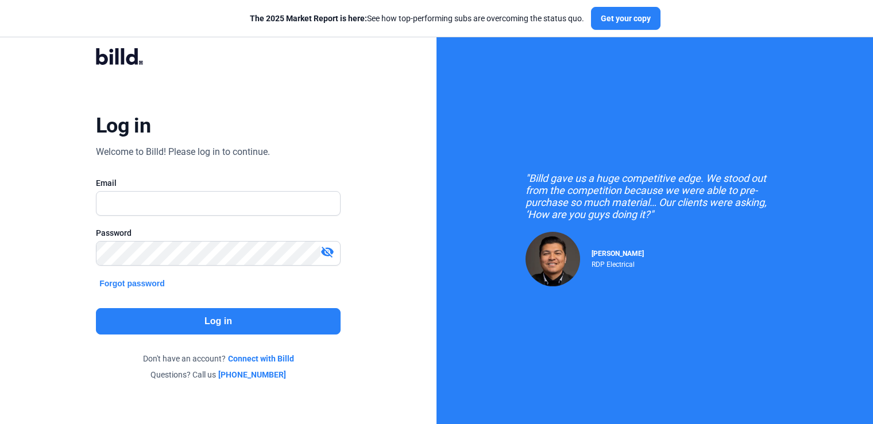  What do you see at coordinates (218, 183) in the screenshot?
I see `div: Email` at bounding box center [218, 183].